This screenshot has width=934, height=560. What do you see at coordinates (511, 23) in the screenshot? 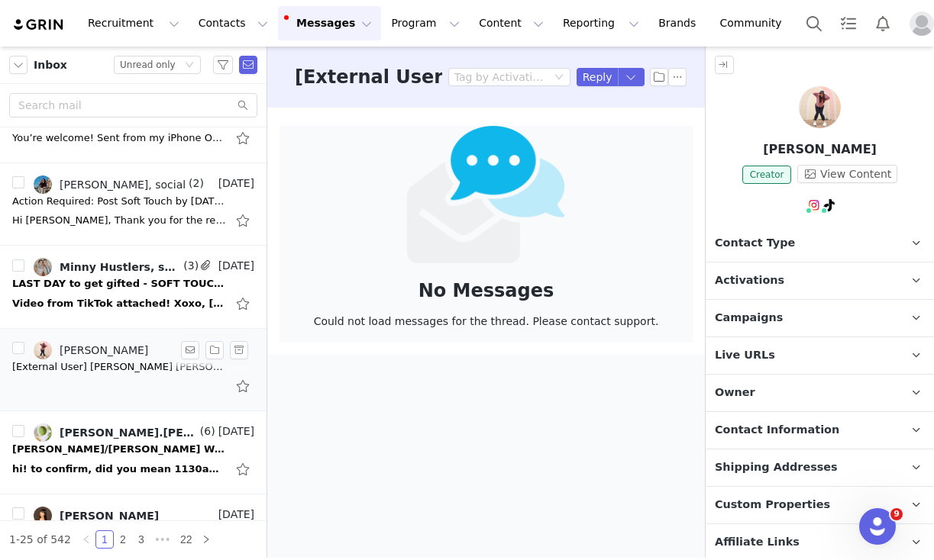
I see `button: Content` at bounding box center [511, 23].